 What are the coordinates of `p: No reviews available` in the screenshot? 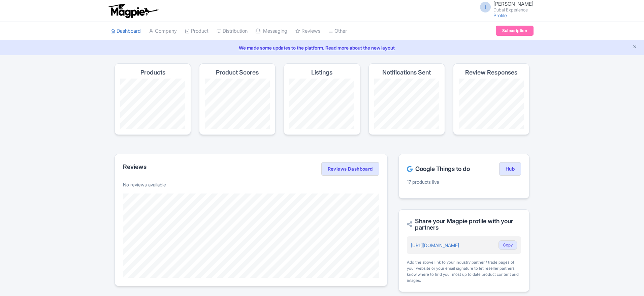 It's located at (251, 184).